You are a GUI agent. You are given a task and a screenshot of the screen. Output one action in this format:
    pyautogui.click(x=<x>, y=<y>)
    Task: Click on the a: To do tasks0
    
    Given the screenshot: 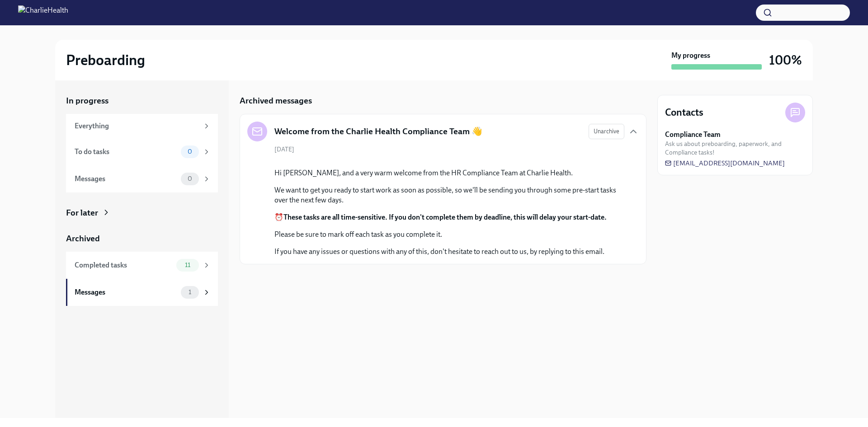 What is the action you would take?
    pyautogui.click(x=142, y=152)
    